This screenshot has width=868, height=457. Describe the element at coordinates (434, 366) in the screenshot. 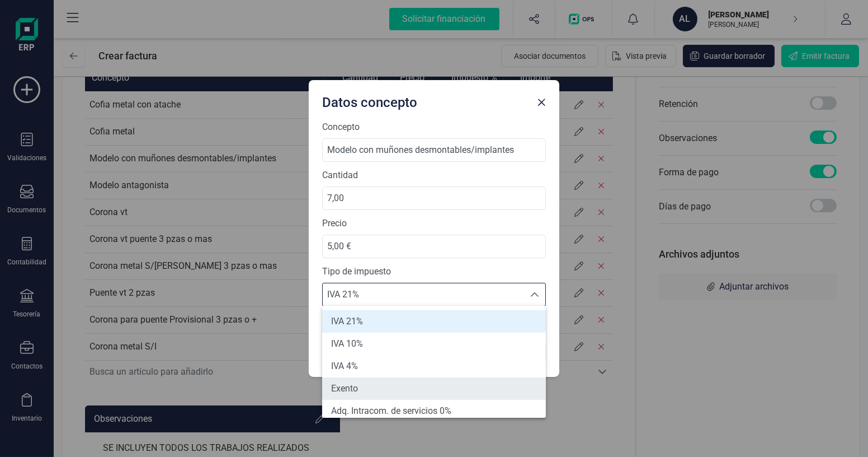

I see `li: IVA 4%` at that location.